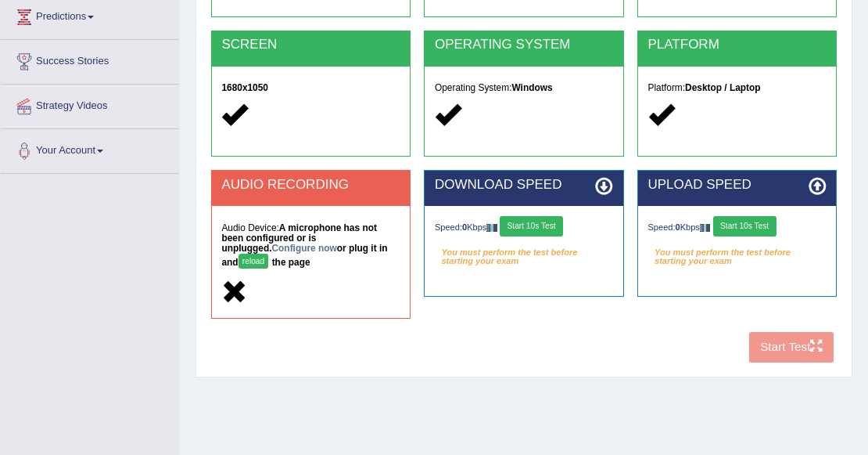 The width and height of the screenshot is (868, 455). What do you see at coordinates (532, 88) in the screenshot?
I see `strong: Windows` at bounding box center [532, 88].